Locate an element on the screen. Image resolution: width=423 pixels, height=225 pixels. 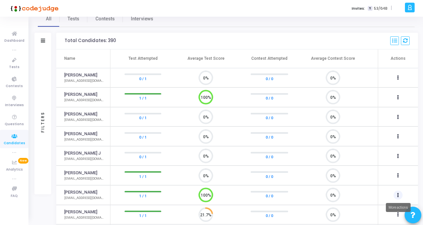
span: 53/648 is located at coordinates (380, 8).